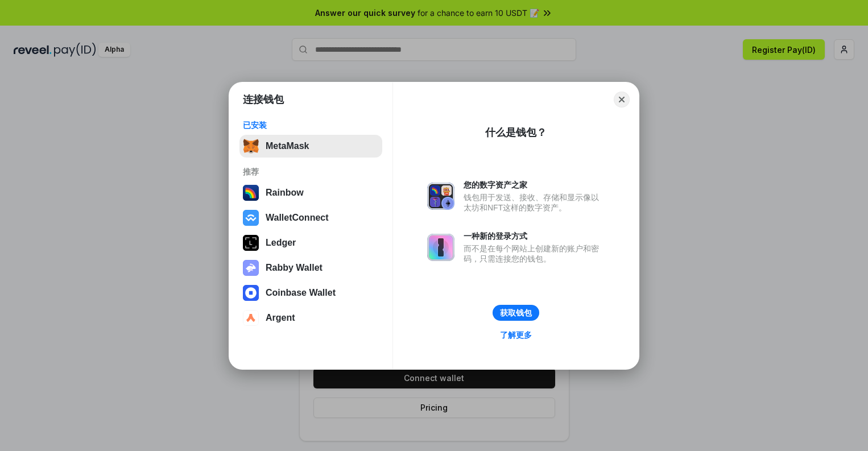 The width and height of the screenshot is (868, 451). Describe the element at coordinates (534, 254) in the screenshot. I see `div: 而不是在每个网站上创建新的账户和密码，只需连接您的钱包。` at that location.